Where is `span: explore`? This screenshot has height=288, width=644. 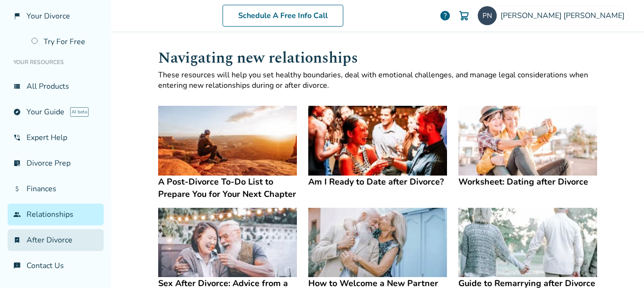
span: explore is located at coordinates (17, 112).